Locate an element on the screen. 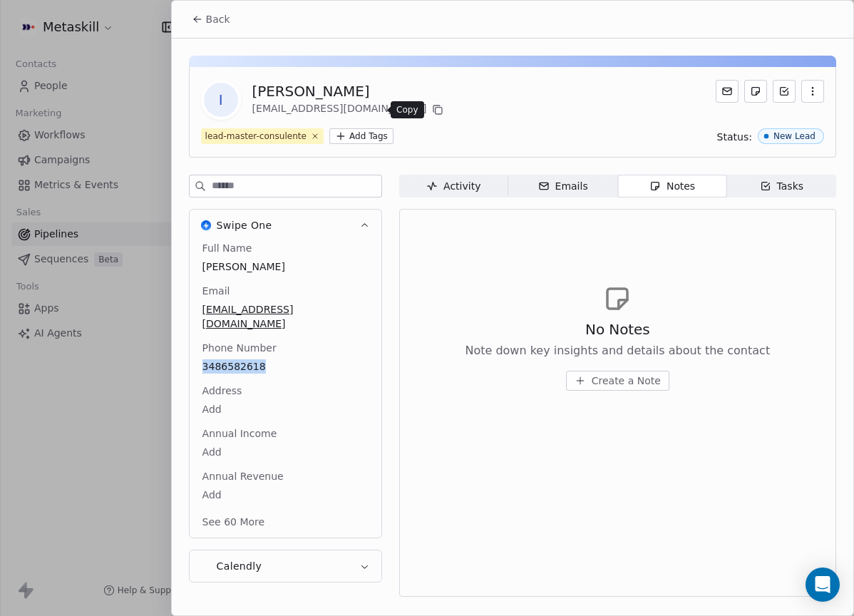 This screenshot has width=854, height=616. span: Full Name is located at coordinates (227, 248).